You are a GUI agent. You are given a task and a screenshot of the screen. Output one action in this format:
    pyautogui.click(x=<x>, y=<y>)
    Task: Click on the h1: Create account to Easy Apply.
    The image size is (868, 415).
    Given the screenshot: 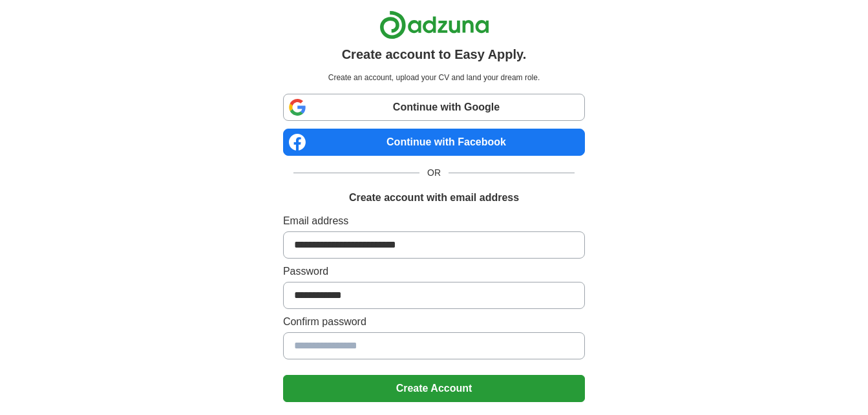 What is the action you would take?
    pyautogui.click(x=434, y=54)
    